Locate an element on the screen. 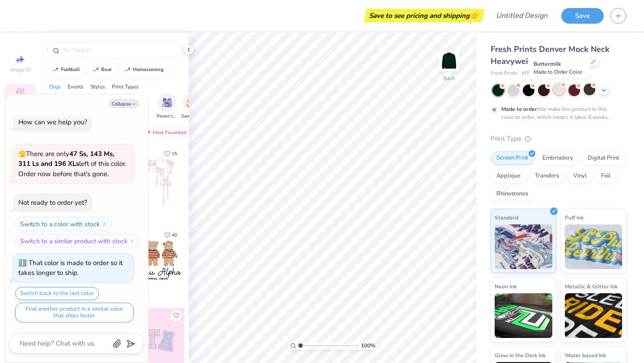  div: football is located at coordinates (70, 69).